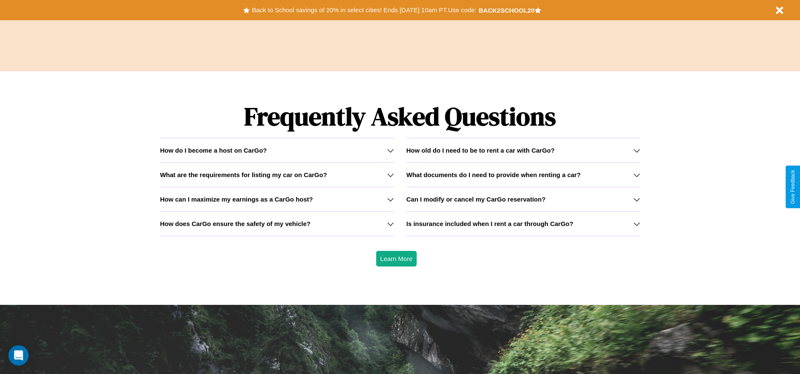  What do you see at coordinates (19, 356) in the screenshot?
I see `div: Open Intercom Messenger` at bounding box center [19, 356].